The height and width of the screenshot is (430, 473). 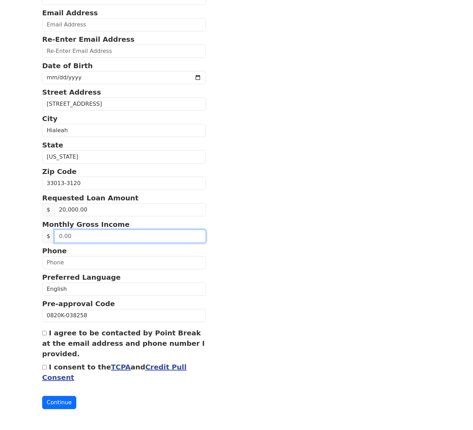 What do you see at coordinates (114, 373) in the screenshot?
I see `label: I consent to the and` at bounding box center [114, 373].